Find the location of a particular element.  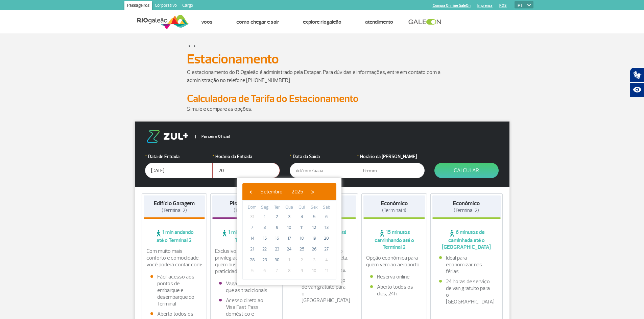

span: 19 is located at coordinates (314, 238).